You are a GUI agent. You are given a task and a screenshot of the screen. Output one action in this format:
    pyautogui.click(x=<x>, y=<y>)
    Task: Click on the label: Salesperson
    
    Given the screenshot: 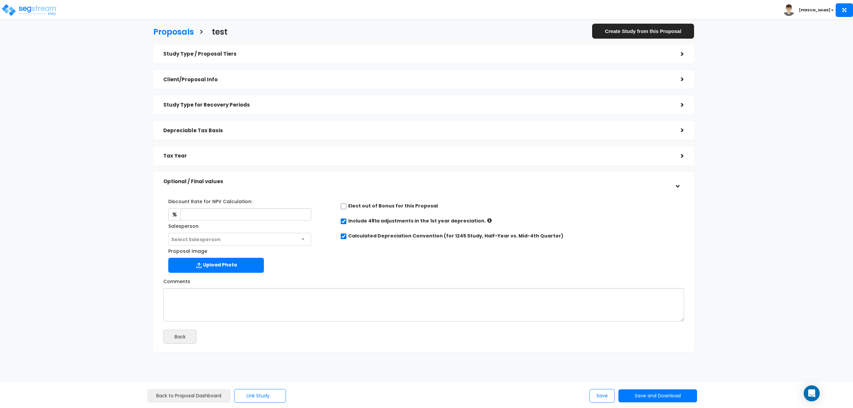 What is the action you would take?
    pyautogui.click(x=183, y=225)
    